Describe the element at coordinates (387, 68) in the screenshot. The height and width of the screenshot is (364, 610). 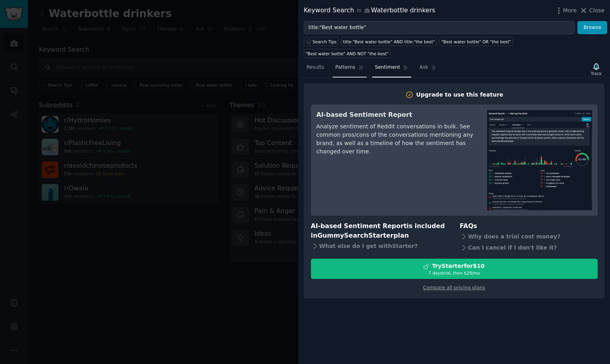
I see `span: Sentiment` at that location.